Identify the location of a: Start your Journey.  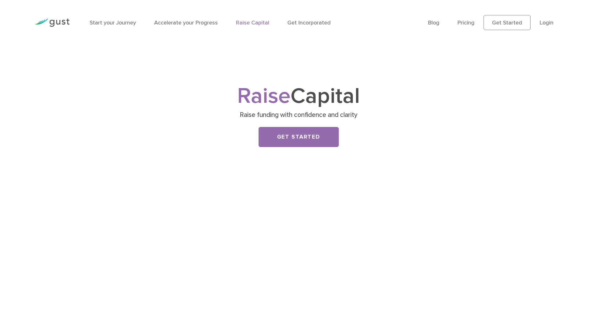
(113, 23).